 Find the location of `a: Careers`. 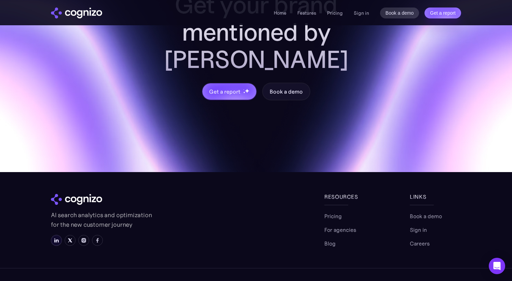

a: Careers is located at coordinates (420, 244).